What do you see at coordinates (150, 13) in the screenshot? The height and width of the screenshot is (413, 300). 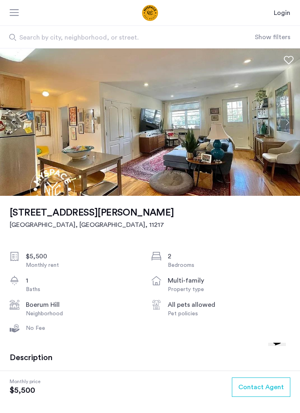 I see `img: logo` at bounding box center [150, 13].